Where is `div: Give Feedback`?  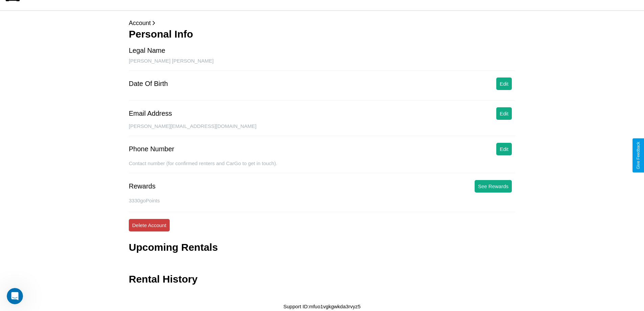
div: Give Feedback is located at coordinates (639, 155).